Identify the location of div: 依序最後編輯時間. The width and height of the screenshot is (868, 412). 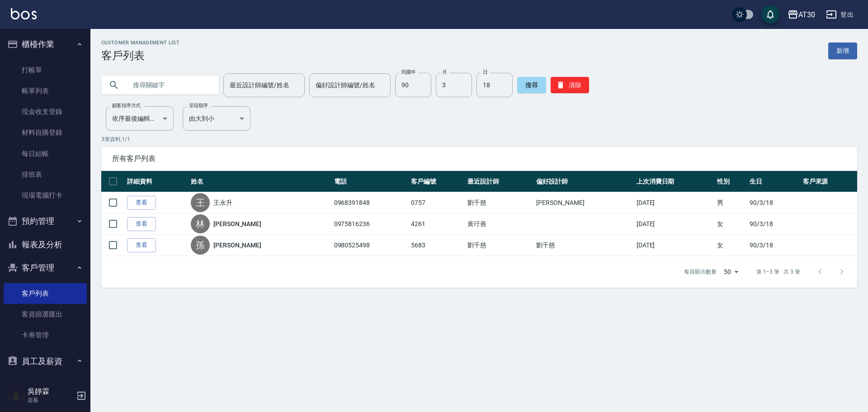
(140, 119).